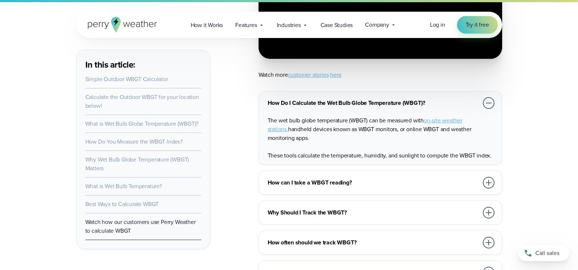 This screenshot has width=578, height=270. I want to click on h3: How Do I Calculate the Wet Bulb Globe Temperature (WBGT)?, so click(373, 103).